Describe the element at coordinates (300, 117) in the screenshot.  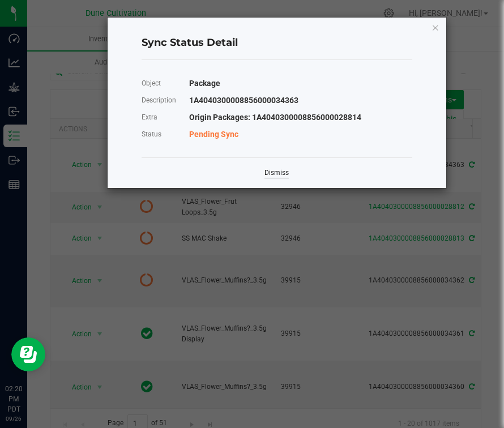
I see `div: Origin Packages: 1A4040300008856000028814` at that location.